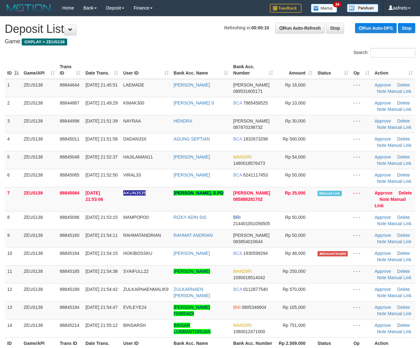 Image resolution: width=420 pixels, height=348 pixels. What do you see at coordinates (385, 53) in the screenshot?
I see `label: Search:` at bounding box center [385, 53].